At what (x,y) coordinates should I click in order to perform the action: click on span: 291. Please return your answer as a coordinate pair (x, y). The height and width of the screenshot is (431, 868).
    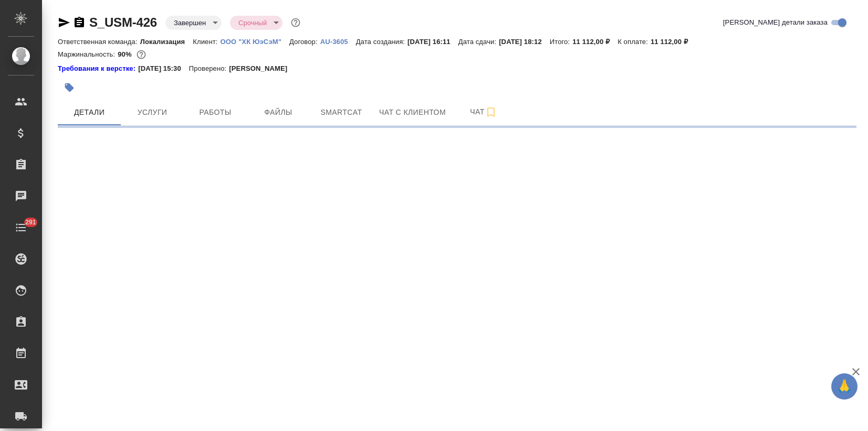
    Looking at the image, I should click on (31, 223).